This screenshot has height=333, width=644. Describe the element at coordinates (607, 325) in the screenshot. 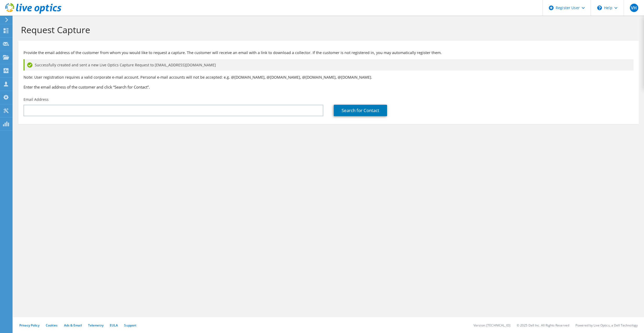

I see `li: Powered by Live Optics, a Dell Technology` at that location.